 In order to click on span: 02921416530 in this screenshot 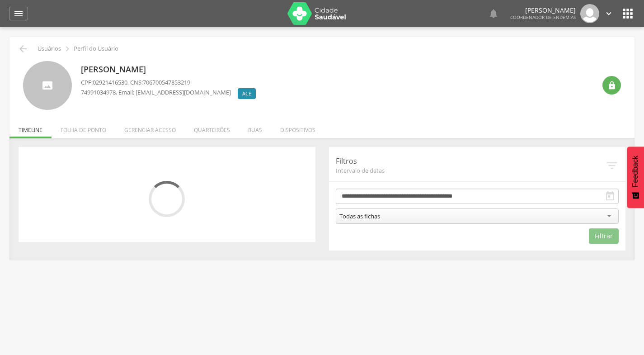, I will do `click(110, 82)`.